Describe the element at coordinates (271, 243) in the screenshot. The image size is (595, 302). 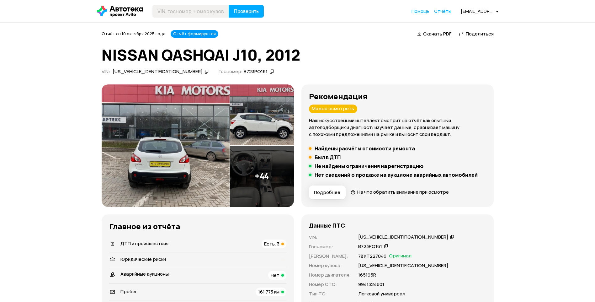
I see `span: Есть, 3` at that location.